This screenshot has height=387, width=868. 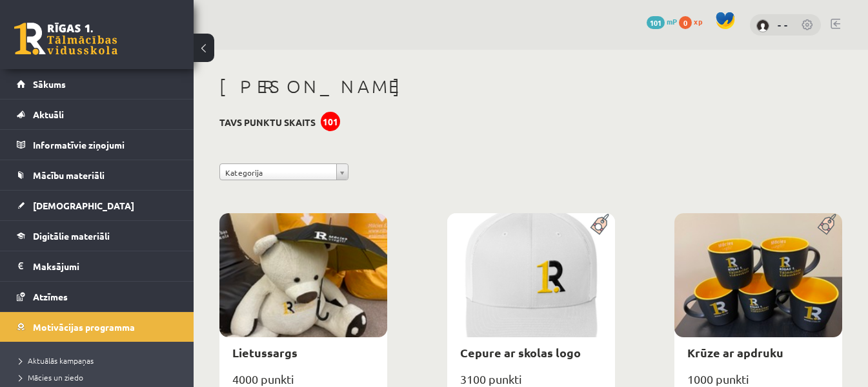 I want to click on a: Aktuālās kampaņas, so click(x=100, y=361).